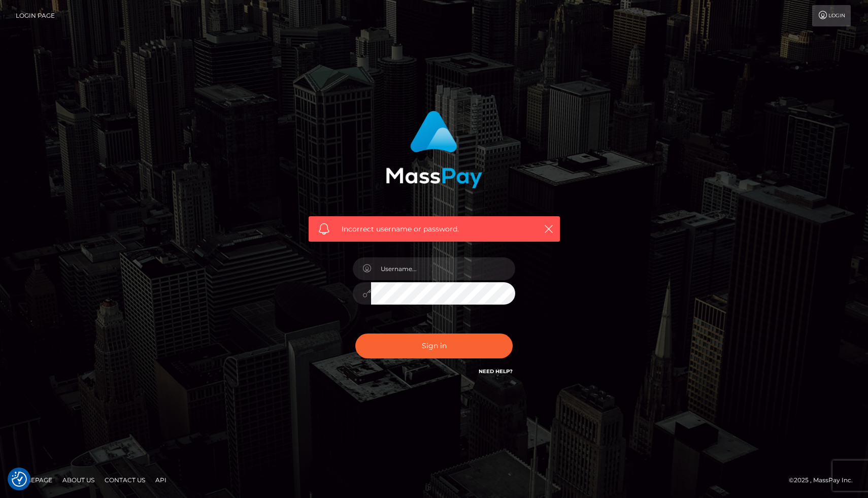 The image size is (868, 498). Describe the element at coordinates (20, 479) in the screenshot. I see `button: Consent Preferences` at that location.